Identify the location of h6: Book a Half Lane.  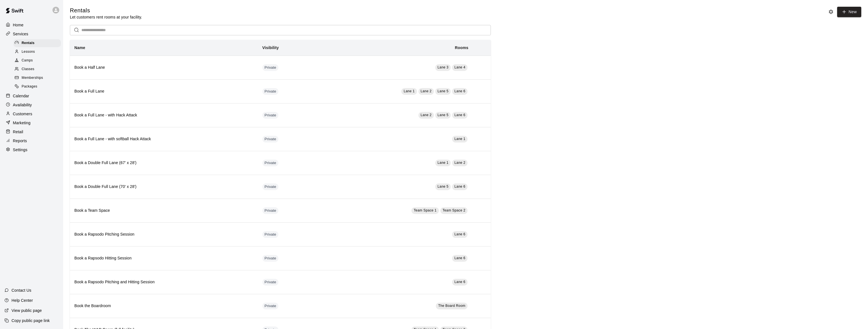
(164, 67).